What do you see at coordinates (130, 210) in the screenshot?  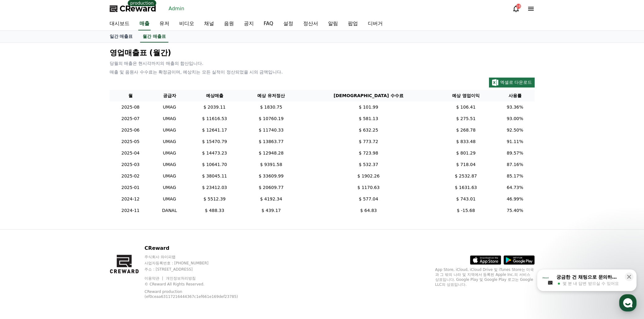 I see `td: 2024-11` at bounding box center [130, 210].